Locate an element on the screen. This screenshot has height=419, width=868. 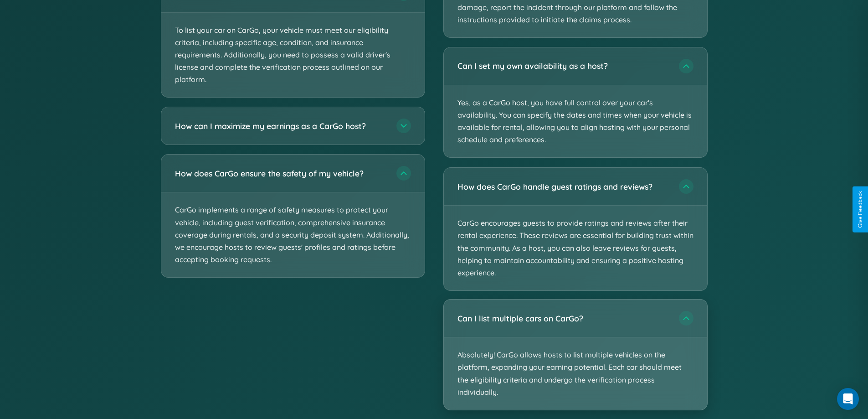
h3: How does CarGo handle guest ratings and reviews? is located at coordinates (564, 186).